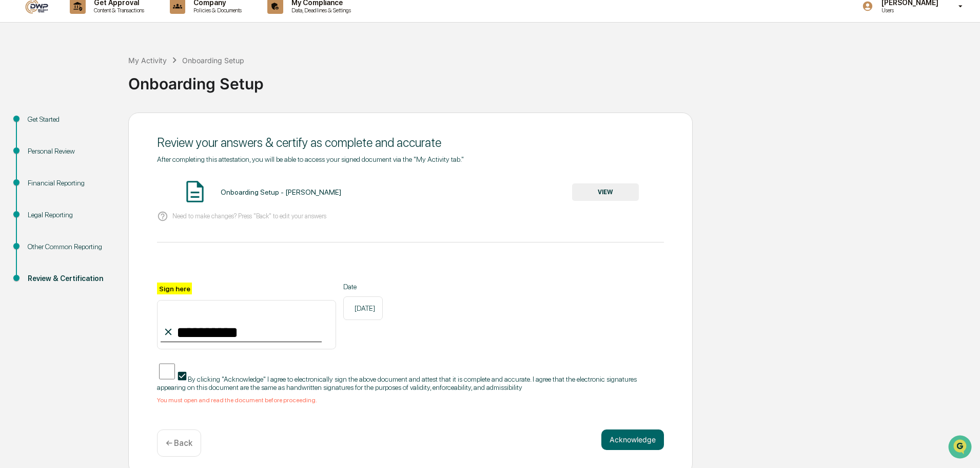 This screenshot has width=980, height=468. Describe the element at coordinates (101, 134) in the screenshot. I see `a: 🗄️Attestations` at that location.